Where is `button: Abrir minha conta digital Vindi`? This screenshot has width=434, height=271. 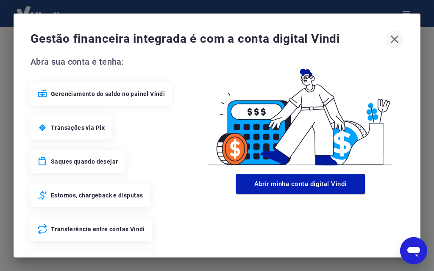 button: Abrir minha conta digital Vindi is located at coordinates (300, 184).